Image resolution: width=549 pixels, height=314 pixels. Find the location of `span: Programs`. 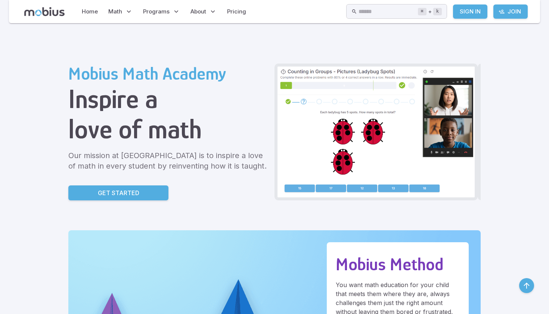

span: Programs is located at coordinates (156, 12).